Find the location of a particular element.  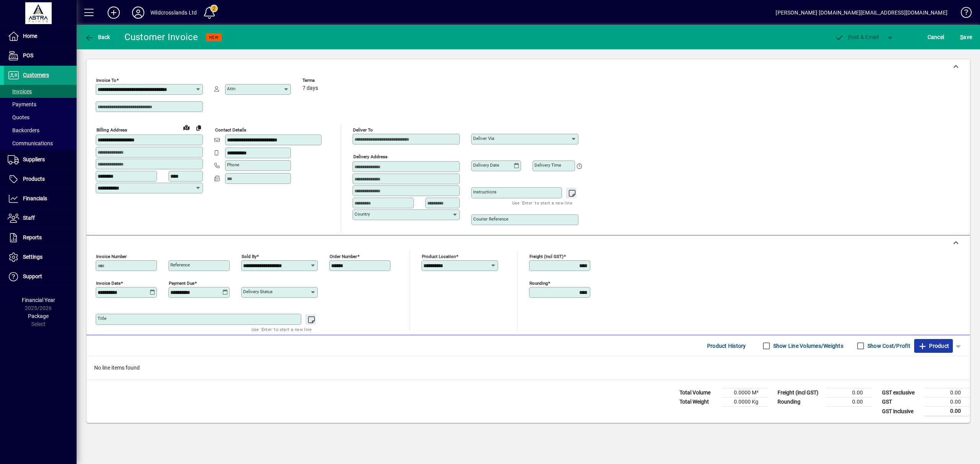

td: Total Weight is located at coordinates (698, 402).